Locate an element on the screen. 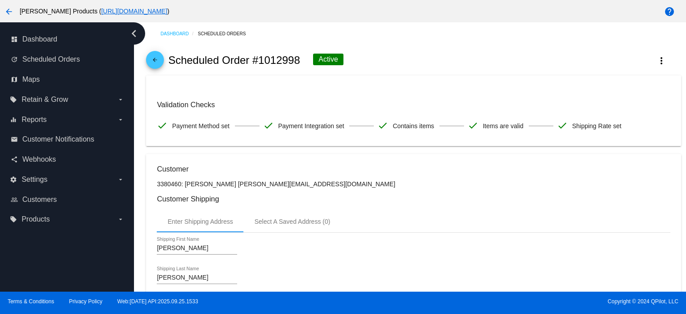 The height and width of the screenshot is (314, 686). i: settings is located at coordinates (13, 180).